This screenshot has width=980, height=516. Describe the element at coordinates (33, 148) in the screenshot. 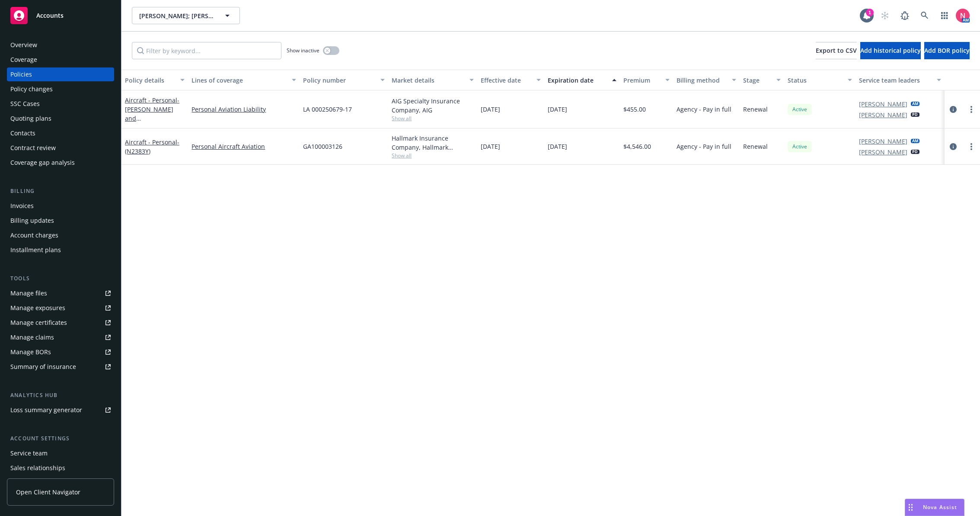

I see `div: Contract review` at that location.